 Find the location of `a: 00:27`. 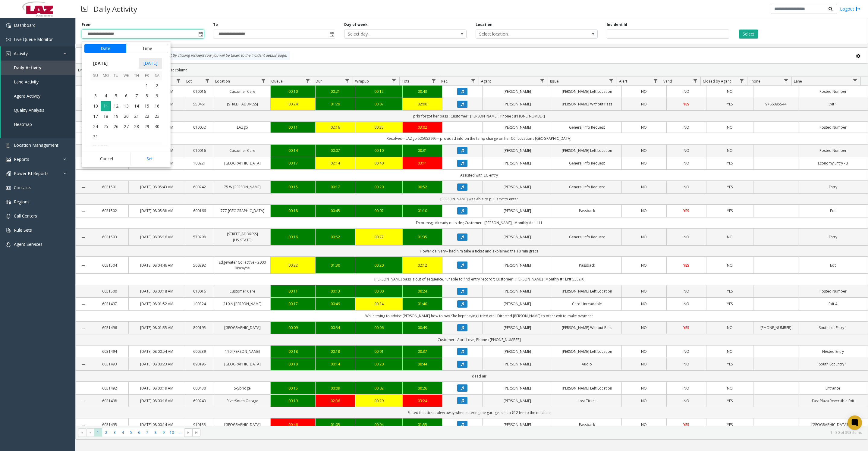

a: 00:27 is located at coordinates (379, 237).